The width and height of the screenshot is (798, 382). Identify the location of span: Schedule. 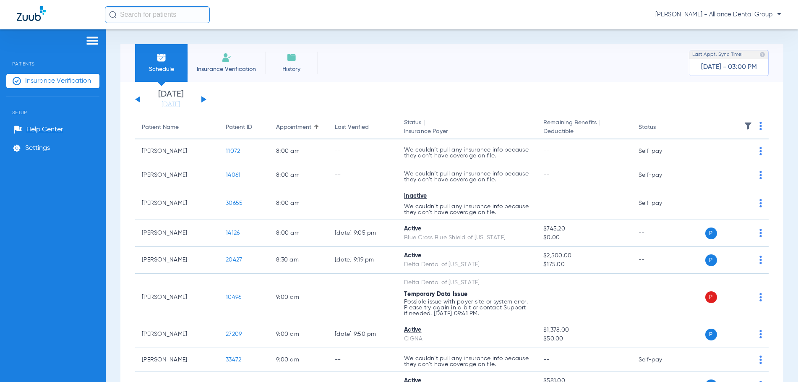
(161, 69).